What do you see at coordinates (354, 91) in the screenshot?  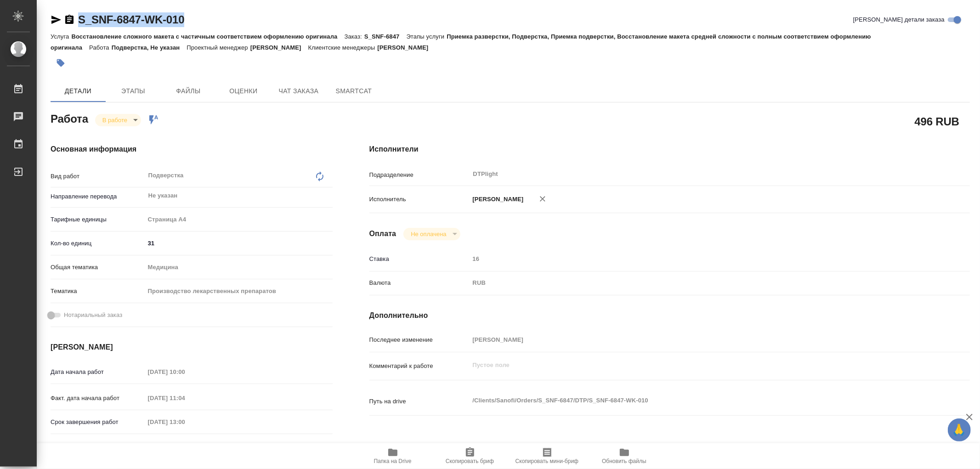 I see `span: SmartCat` at bounding box center [354, 91].